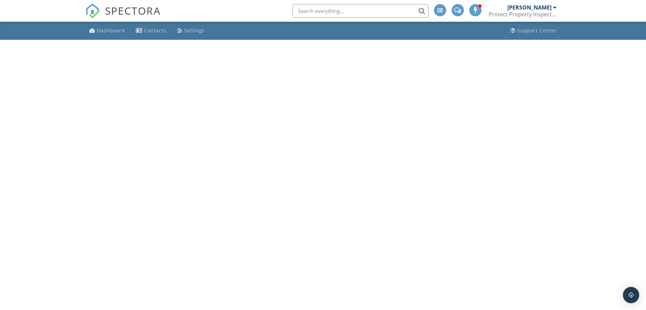 This screenshot has height=310, width=646. What do you see at coordinates (523, 14) in the screenshot?
I see `div: Protect Property Inspections` at bounding box center [523, 14].